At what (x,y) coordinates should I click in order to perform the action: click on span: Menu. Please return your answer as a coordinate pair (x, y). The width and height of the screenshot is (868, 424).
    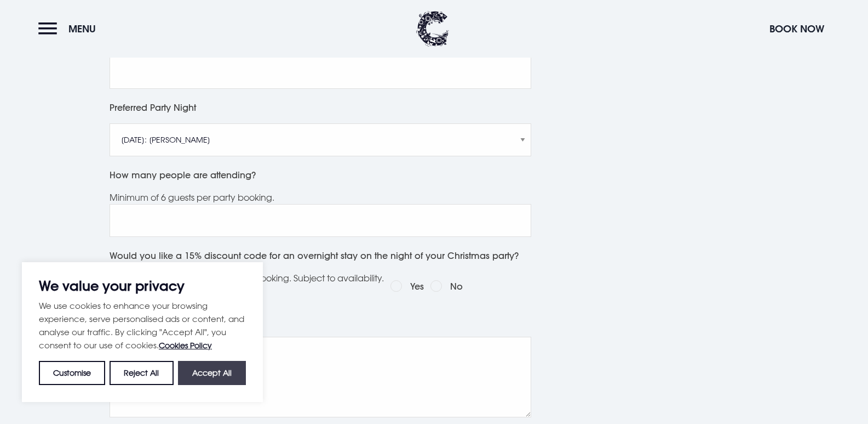
    Looking at the image, I should click on (82, 28).